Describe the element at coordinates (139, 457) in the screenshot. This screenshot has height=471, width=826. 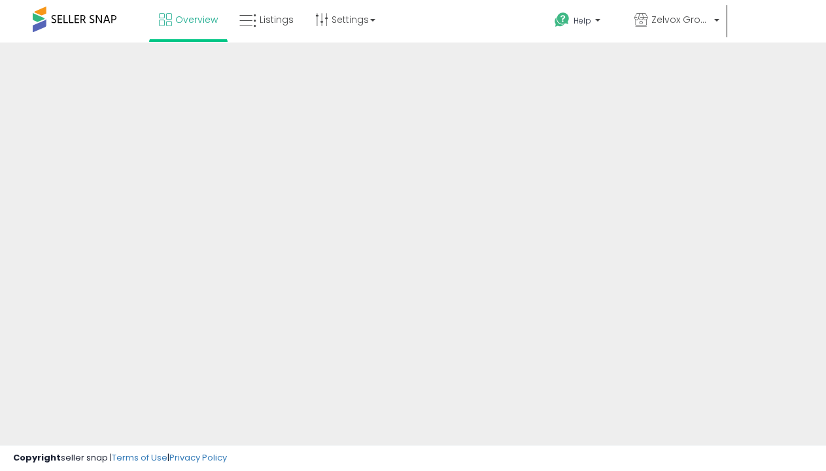
I see `a: Terms of Use` at that location.